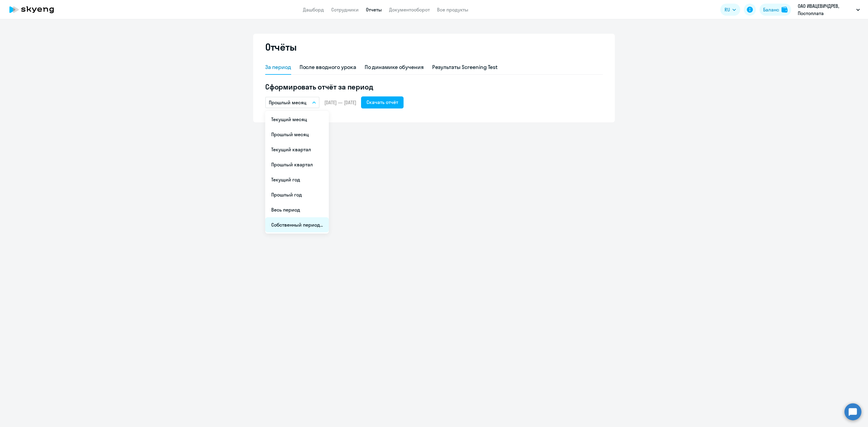  I want to click on div: Результаты Screening Test, so click(466, 67).